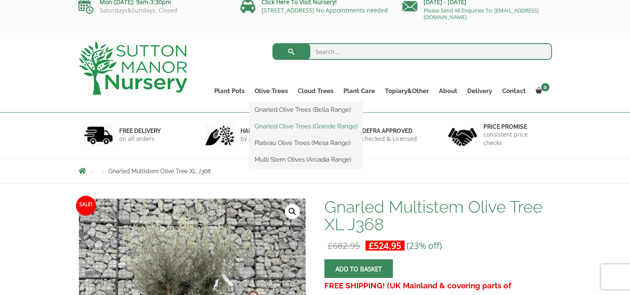  I want to click on span: 0, so click(545, 87).